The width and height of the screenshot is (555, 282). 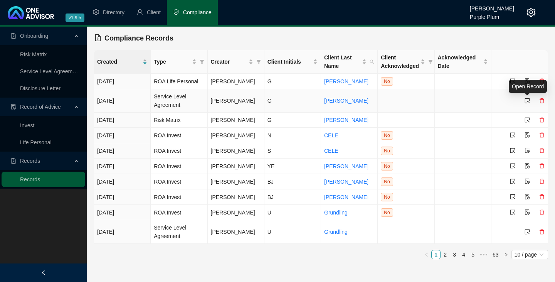 What do you see at coordinates (455, 254) in the screenshot?
I see `a: 3` at bounding box center [455, 254].